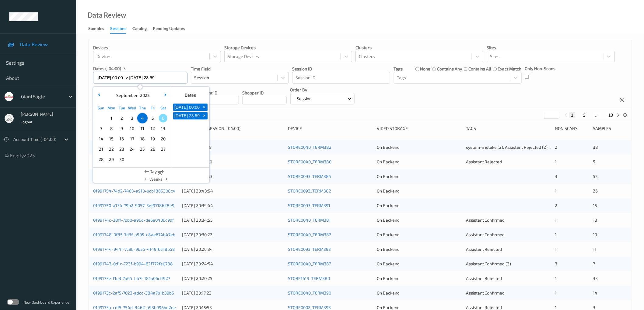 The width and height of the screenshot is (644, 310). I want to click on div: Choose Tuesday September 09 of 2025, so click(122, 129).